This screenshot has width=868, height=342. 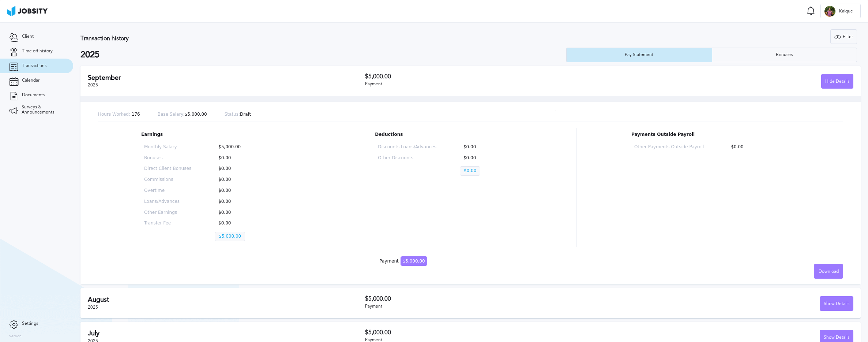 What do you see at coordinates (168, 191) in the screenshot?
I see `p: Overtime` at bounding box center [168, 191].